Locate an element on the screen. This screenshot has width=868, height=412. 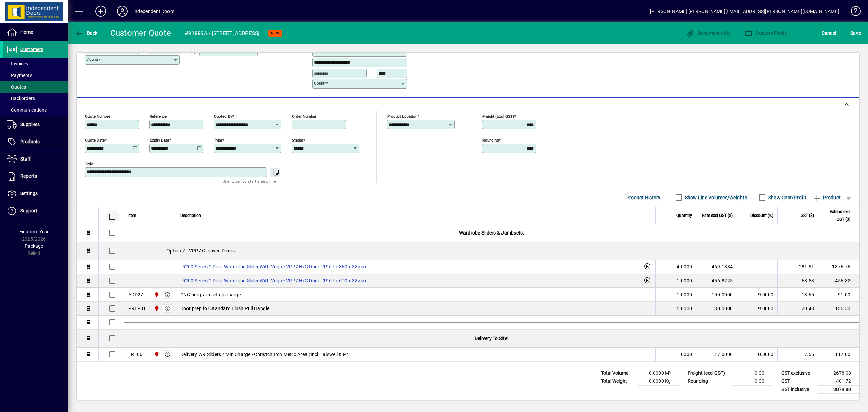
td: 0.0000 Kg is located at coordinates (659, 381).